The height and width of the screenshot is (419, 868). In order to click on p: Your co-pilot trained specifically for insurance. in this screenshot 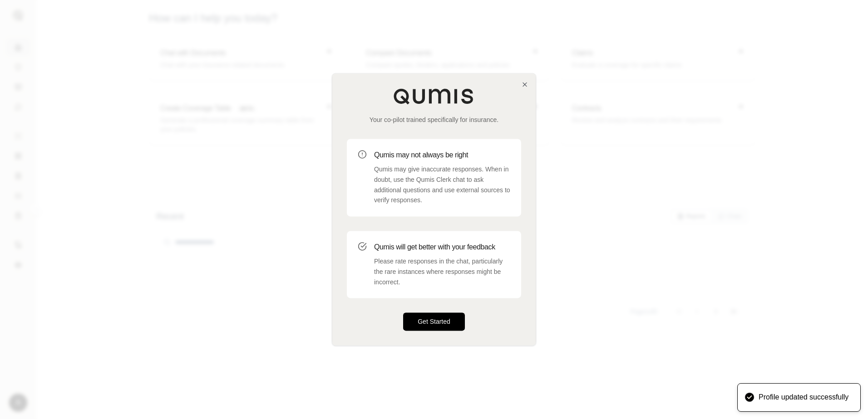, I will do `click(434, 120)`.